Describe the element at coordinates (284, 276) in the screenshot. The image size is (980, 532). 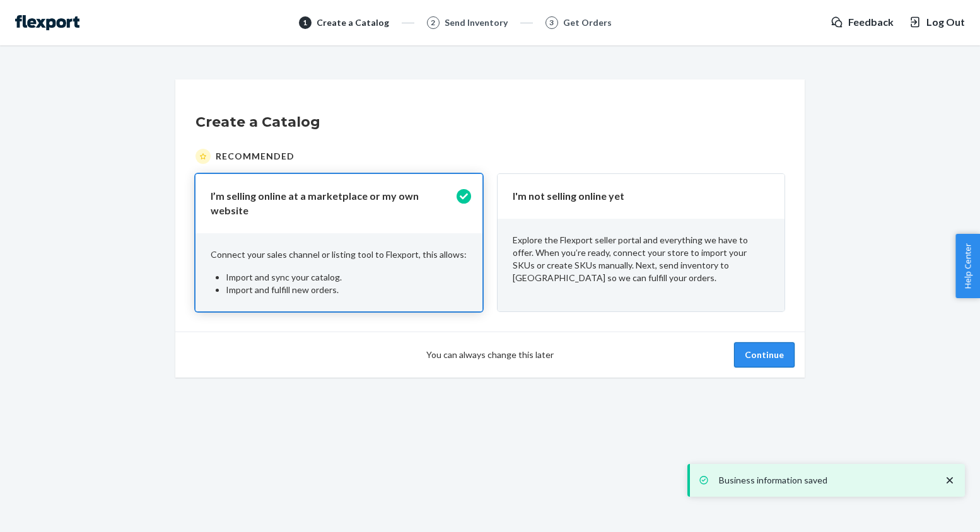
I see `span: Import and sync your catalog.` at that location.